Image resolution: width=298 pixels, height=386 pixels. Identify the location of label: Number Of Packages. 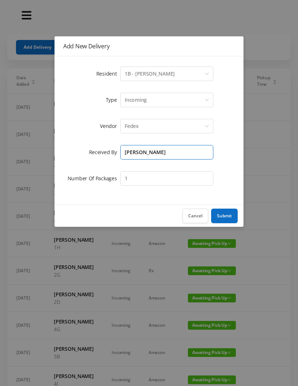
(94, 178).